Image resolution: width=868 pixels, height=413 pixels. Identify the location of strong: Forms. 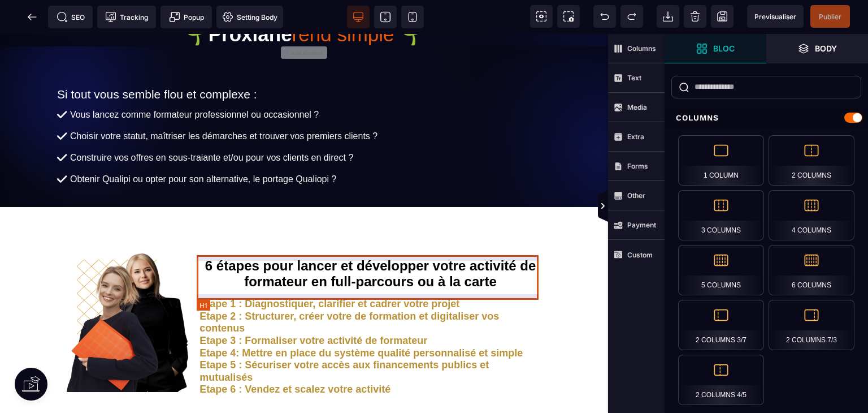
(637, 165).